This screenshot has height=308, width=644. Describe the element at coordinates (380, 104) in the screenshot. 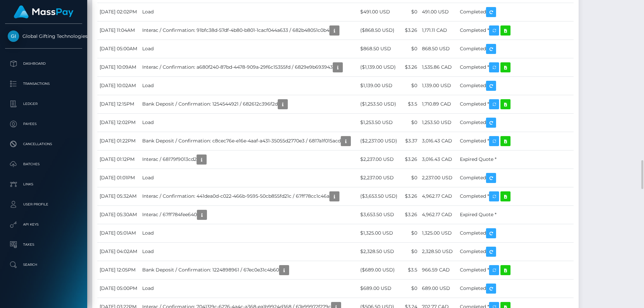

I see `td: ($1,253.50 USD)` at that location.